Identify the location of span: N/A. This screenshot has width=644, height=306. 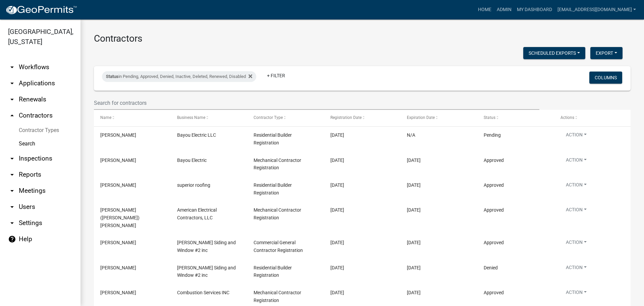
(411, 135).